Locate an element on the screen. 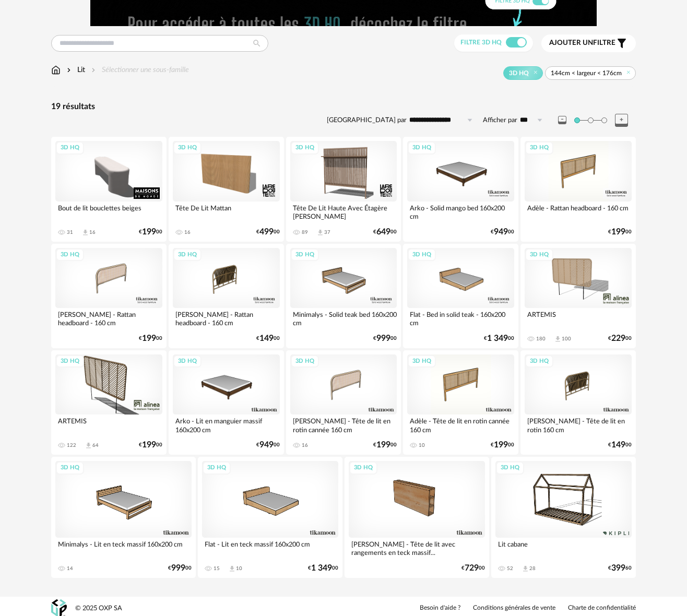  a: Charte de confidentialité is located at coordinates (602, 608).